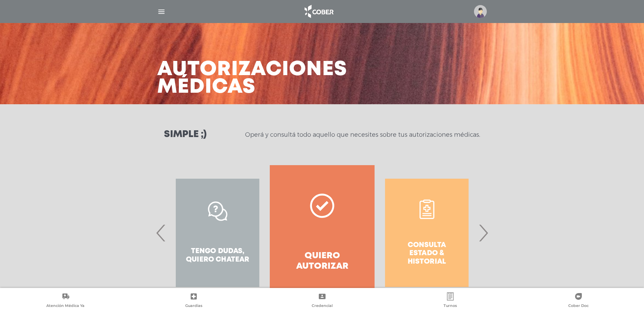 Image resolution: width=644 pixels, height=311 pixels. Describe the element at coordinates (450, 301) in the screenshot. I see `a: Turnos` at that location.